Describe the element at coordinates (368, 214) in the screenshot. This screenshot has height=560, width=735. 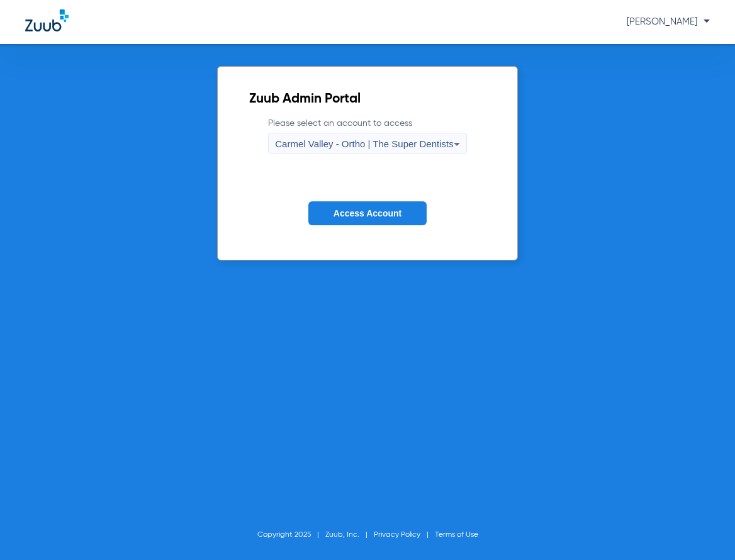
I see `span: Access Account` at that location.